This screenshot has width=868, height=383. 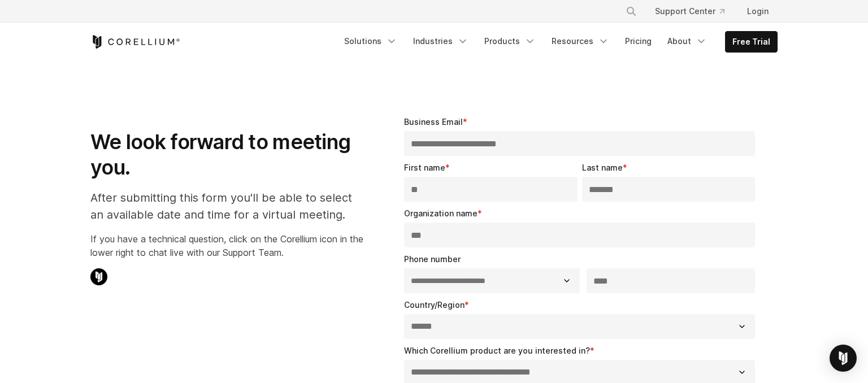 I want to click on span: First name, so click(x=424, y=167).